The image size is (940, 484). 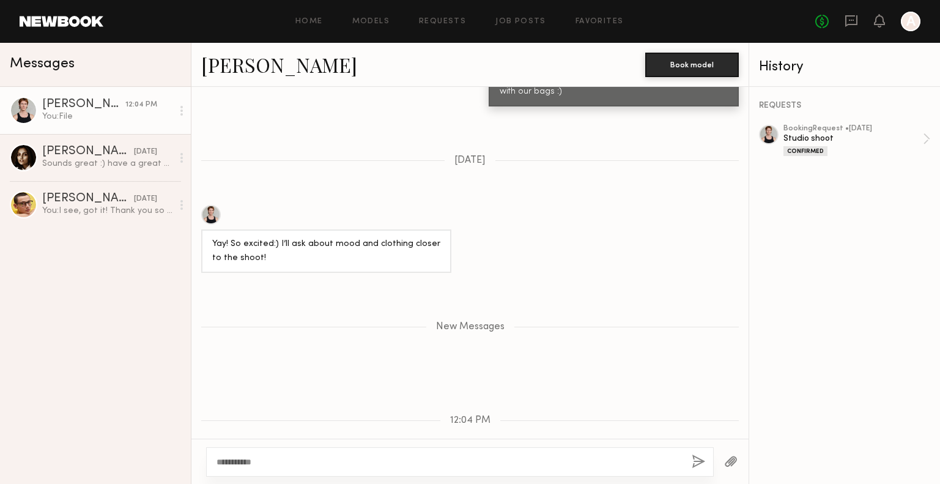 What do you see at coordinates (107, 116) in the screenshot?
I see `div: You: File` at bounding box center [107, 116].